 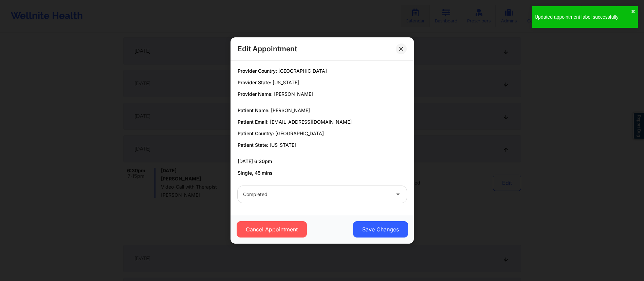 I want to click on h2: Edit Appointment, so click(x=267, y=49).